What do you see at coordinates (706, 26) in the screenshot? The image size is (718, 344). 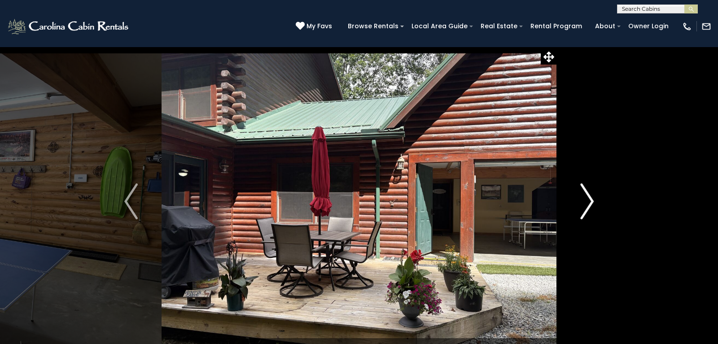 I see `img: mail-regular-white.png` at bounding box center [706, 26].